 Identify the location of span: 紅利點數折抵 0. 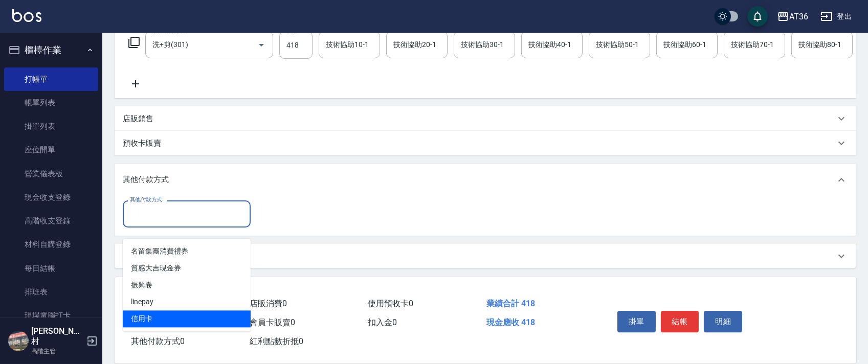
(276, 341).